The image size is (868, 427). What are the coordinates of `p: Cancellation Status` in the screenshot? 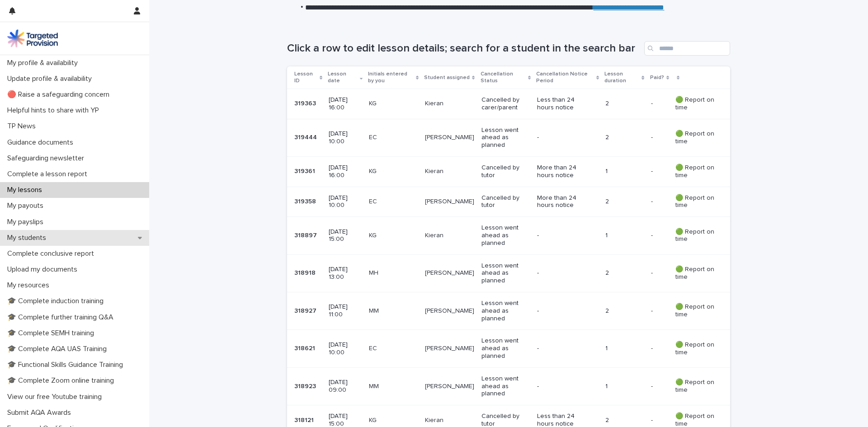 It's located at (503, 77).